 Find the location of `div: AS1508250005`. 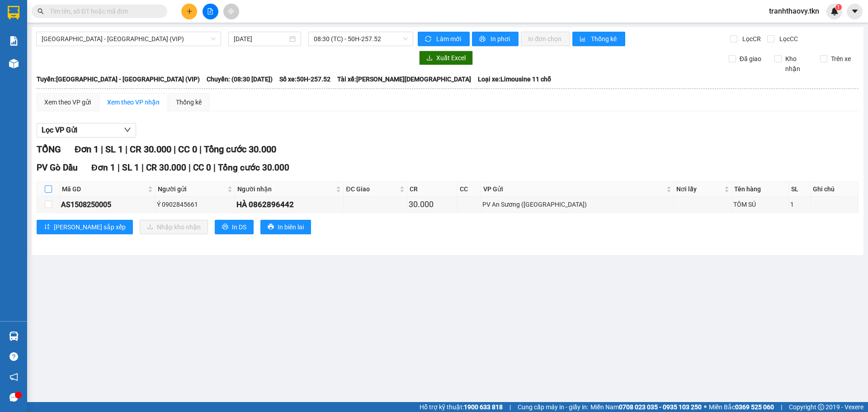

div: AS1508250005 is located at coordinates (107, 205).